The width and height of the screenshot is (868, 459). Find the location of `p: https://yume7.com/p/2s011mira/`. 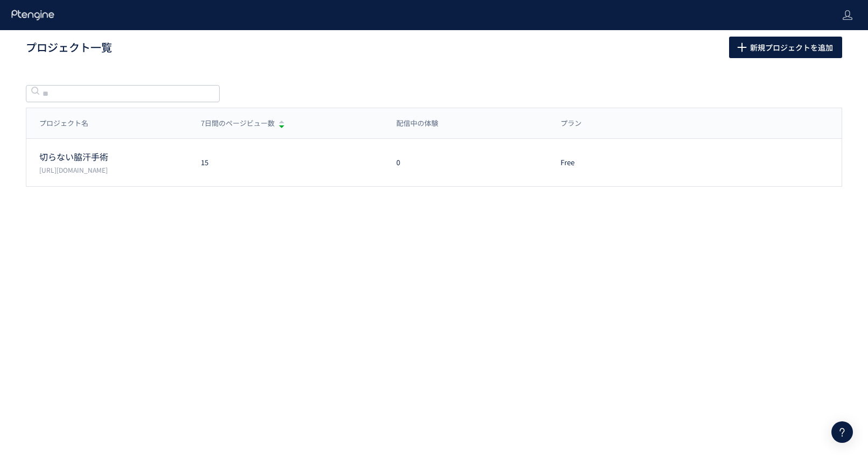

p: https://yume7.com/p/2s011mira/ is located at coordinates (113, 169).